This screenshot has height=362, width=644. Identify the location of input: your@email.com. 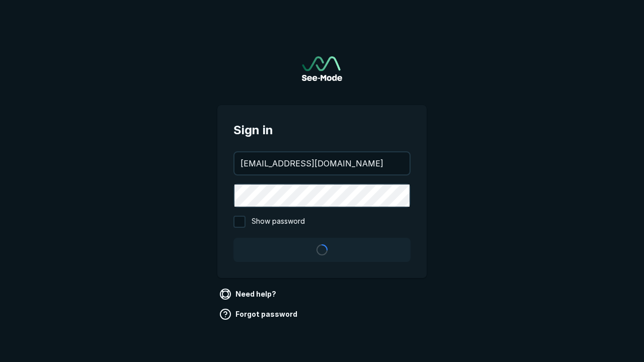
(322, 163).